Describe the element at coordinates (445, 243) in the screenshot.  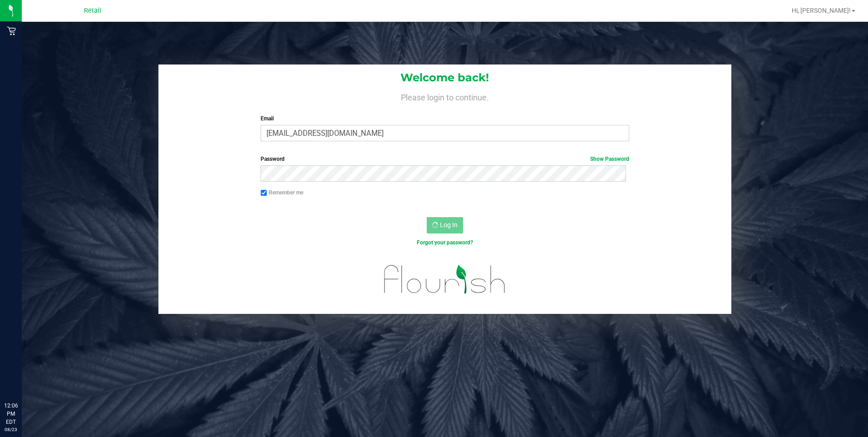
I see `a: Forgot your password?` at that location.